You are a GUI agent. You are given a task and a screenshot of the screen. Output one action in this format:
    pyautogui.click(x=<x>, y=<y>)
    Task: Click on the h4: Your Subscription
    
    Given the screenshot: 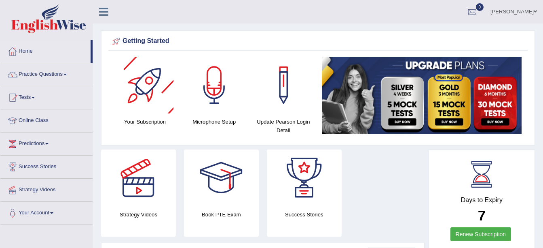 What is the action you would take?
    pyautogui.click(x=145, y=121)
    